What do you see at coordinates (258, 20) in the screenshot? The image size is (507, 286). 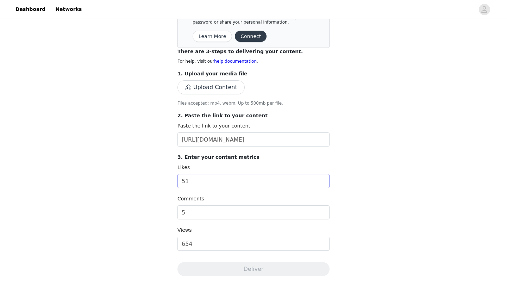 I see `p: Your security is important to us. We’ll never see your password or share your personal information.` at bounding box center [258, 20].